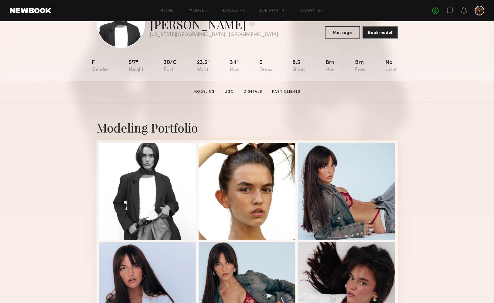  I want to click on a: Requests, so click(233, 11).